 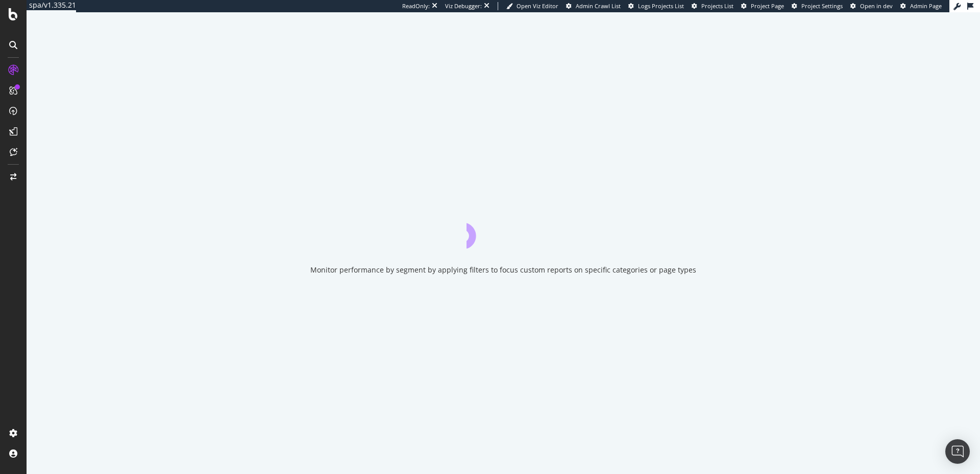 What do you see at coordinates (921, 6) in the screenshot?
I see `a: Admin Page` at bounding box center [921, 6].